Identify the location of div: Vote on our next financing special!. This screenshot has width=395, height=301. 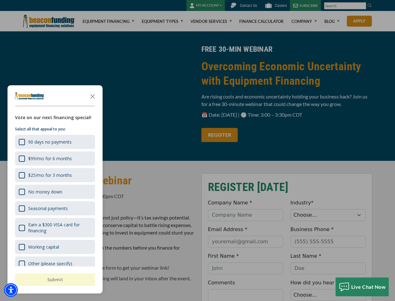
(55, 117).